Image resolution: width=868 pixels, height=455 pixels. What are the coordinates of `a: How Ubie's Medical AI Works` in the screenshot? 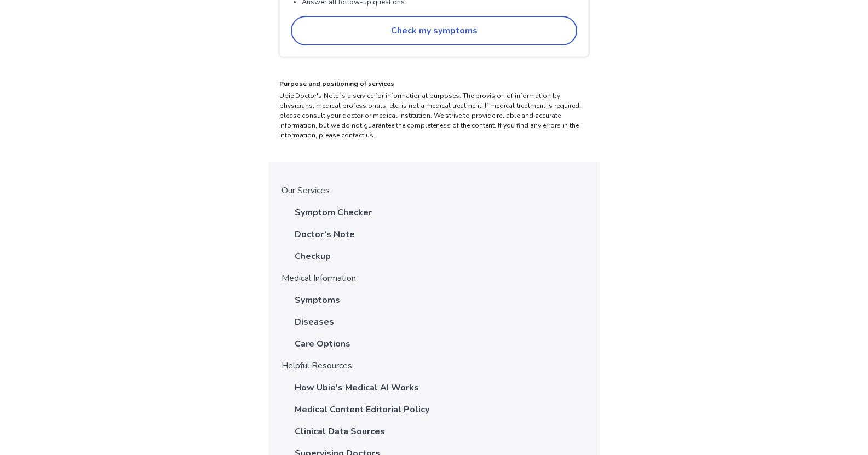 It's located at (356, 388).